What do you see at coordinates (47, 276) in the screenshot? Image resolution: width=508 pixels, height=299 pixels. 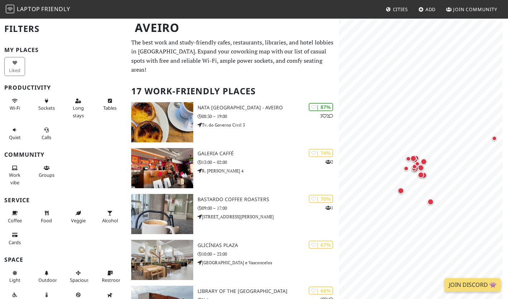 I see `button: Outdoor` at bounding box center [47, 276].